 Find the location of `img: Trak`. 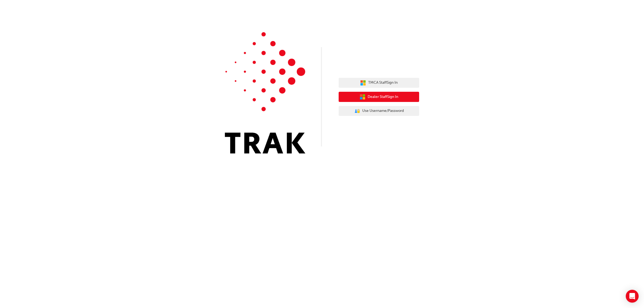

img: Trak is located at coordinates (265, 93).